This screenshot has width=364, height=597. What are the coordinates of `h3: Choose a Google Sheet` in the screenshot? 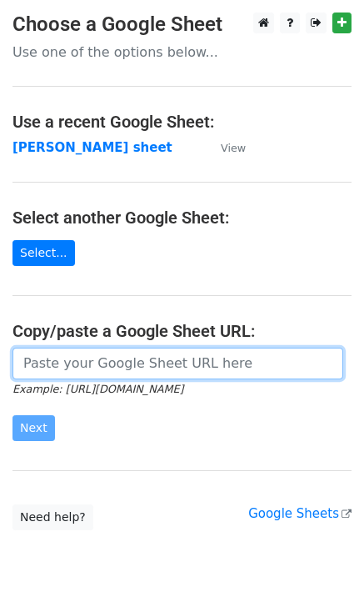 It's located at (182, 25).